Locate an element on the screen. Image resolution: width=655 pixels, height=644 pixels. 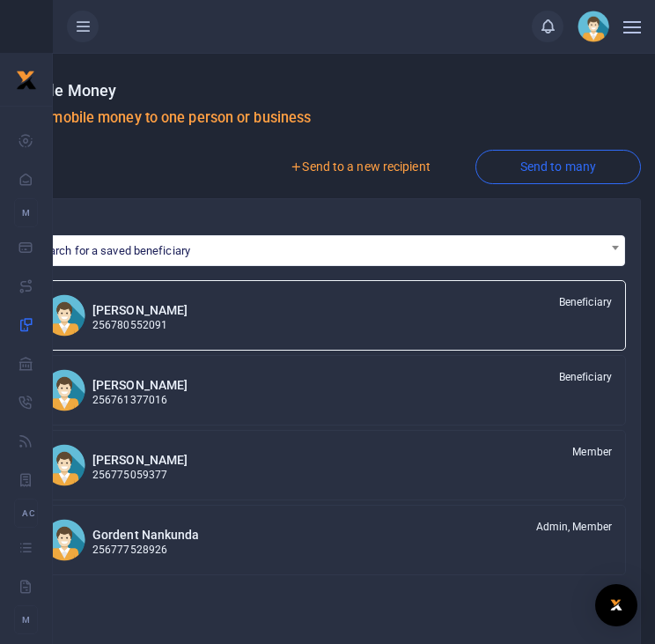
img: profile-user is located at coordinates (593, 26).